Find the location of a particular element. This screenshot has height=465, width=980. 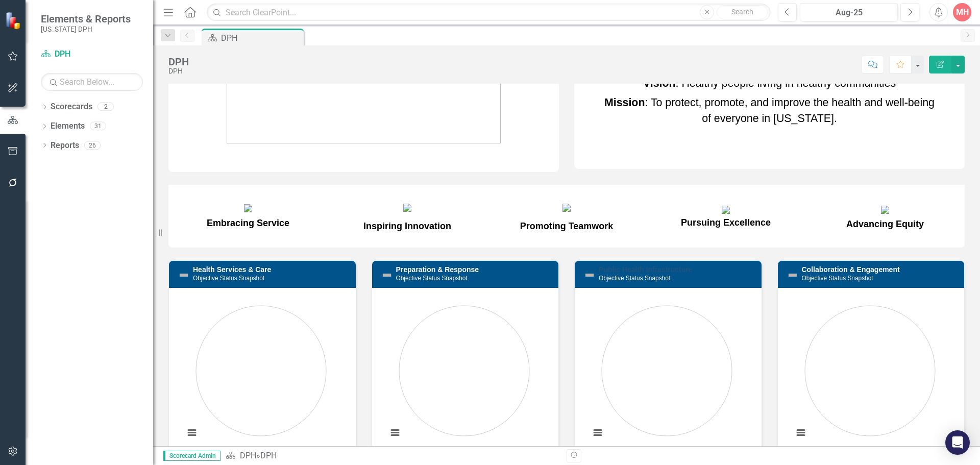

button: MH is located at coordinates (962, 12).